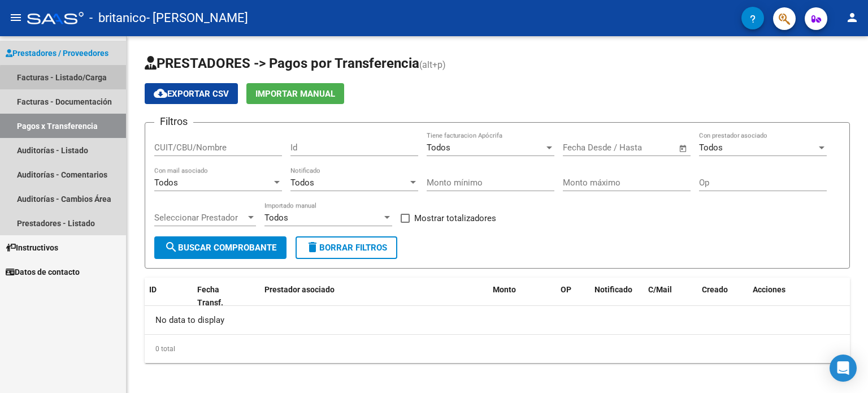 The height and width of the screenshot is (393, 868). Describe the element at coordinates (221, 247) in the screenshot. I see `button: Buscar Comprobante` at that location.